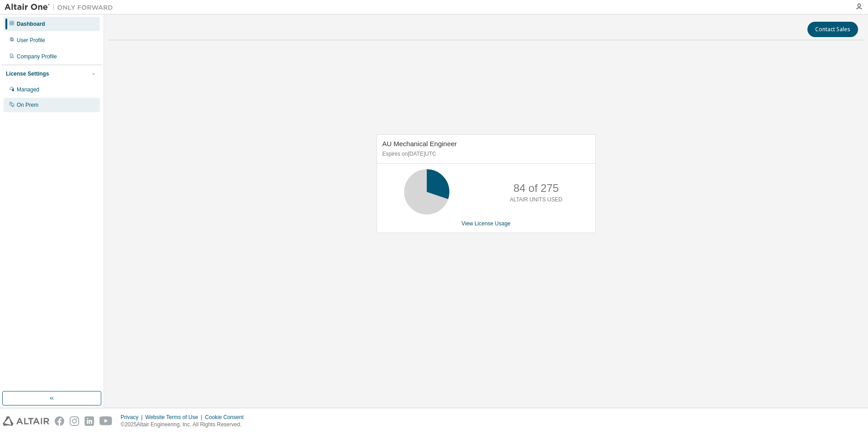 The height and width of the screenshot is (434, 868). I want to click on button: Contact Sales, so click(833, 29).